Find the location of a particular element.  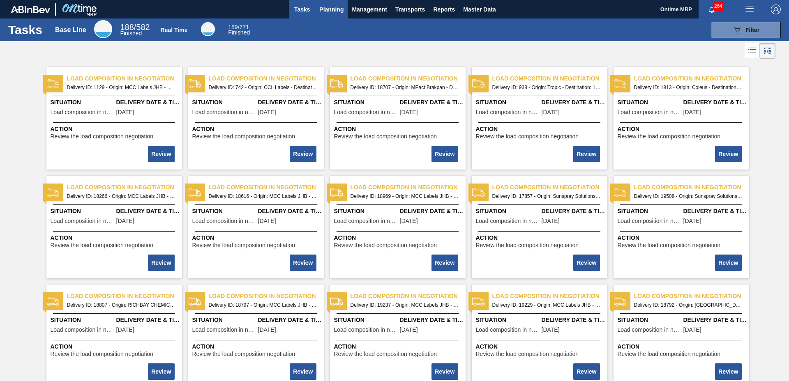

div: Complete task: 2276275 is located at coordinates (162, 372).